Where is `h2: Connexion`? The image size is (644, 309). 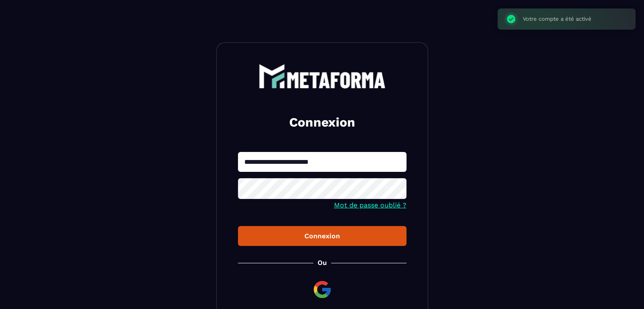
h2: Connexion is located at coordinates (322, 122).